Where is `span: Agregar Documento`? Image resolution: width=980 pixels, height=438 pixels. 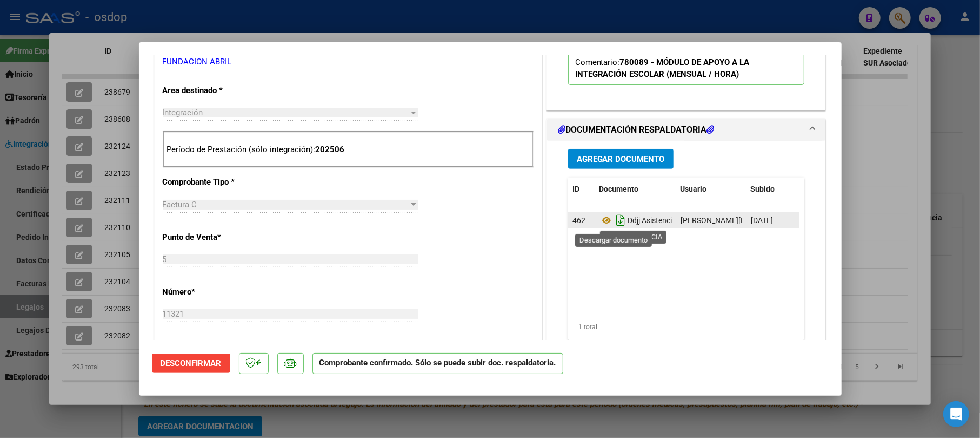 span: Agregar Documento is located at coordinates (621, 159).